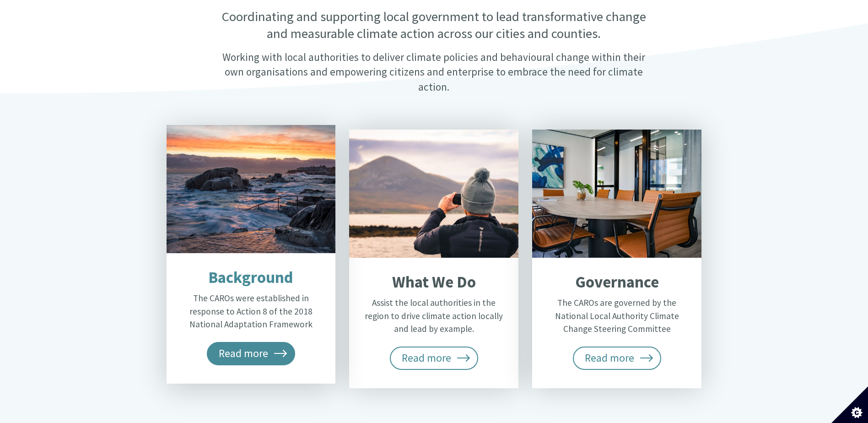  I want to click on p: Coordinating and supporting local government to lead transformative change and measurable climate..., so click(434, 25).